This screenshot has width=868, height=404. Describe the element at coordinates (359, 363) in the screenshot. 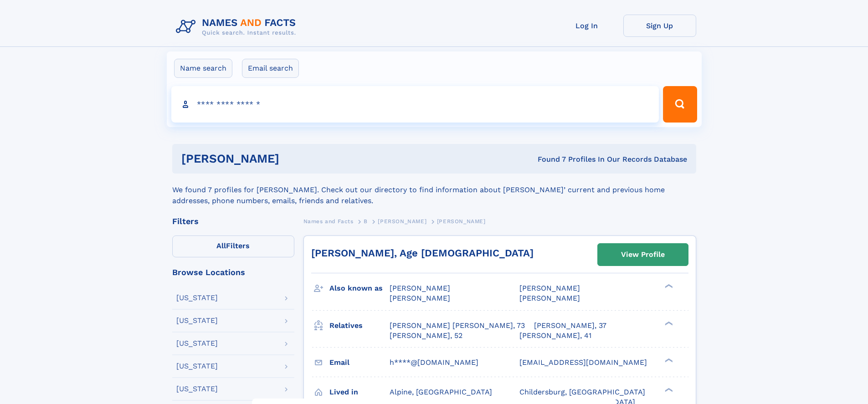

I see `h3: Email` at that location.